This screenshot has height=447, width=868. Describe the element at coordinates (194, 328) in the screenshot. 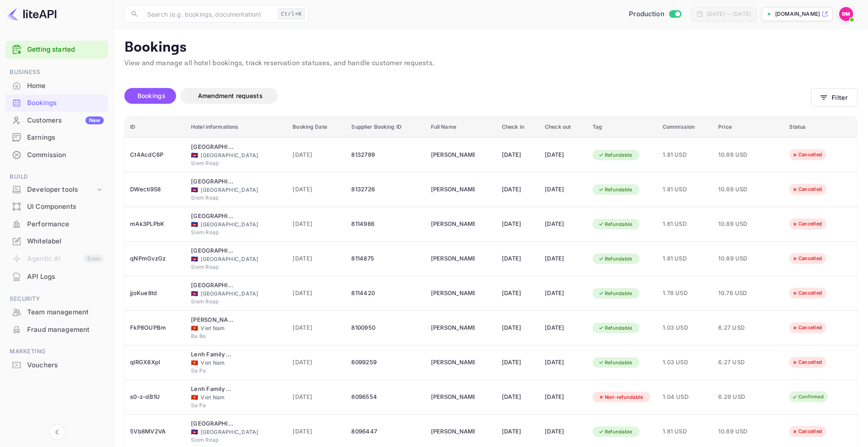

I see `span: Viet Nam` at that location.